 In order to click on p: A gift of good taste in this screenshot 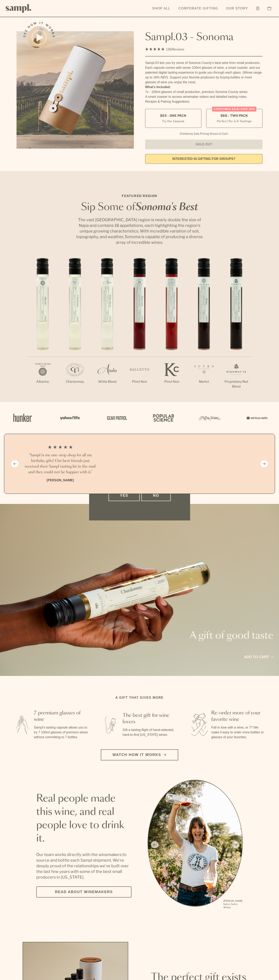, I will do `click(213, 636)`.